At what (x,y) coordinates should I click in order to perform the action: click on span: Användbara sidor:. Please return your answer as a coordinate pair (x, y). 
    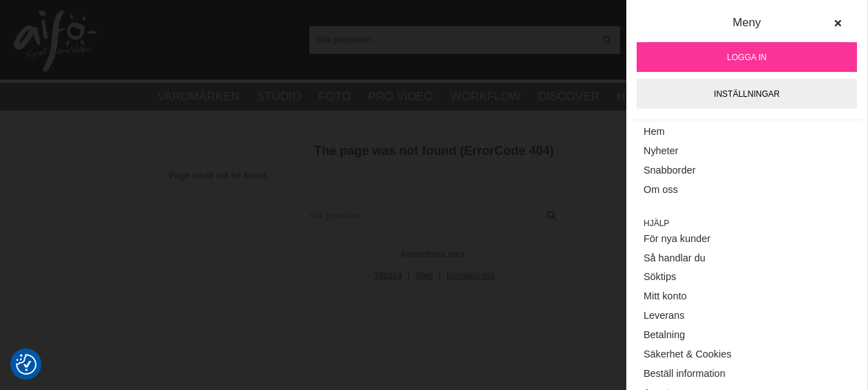
    Looking at the image, I should click on (434, 255).